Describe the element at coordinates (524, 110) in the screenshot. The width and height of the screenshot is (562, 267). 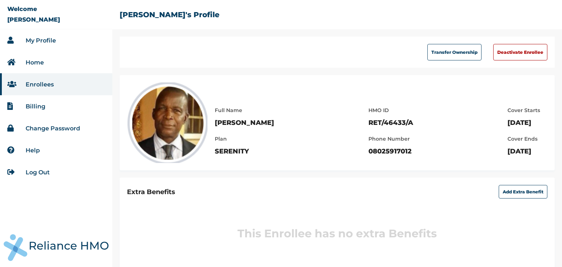
I see `p: Cover Starts` at that location.